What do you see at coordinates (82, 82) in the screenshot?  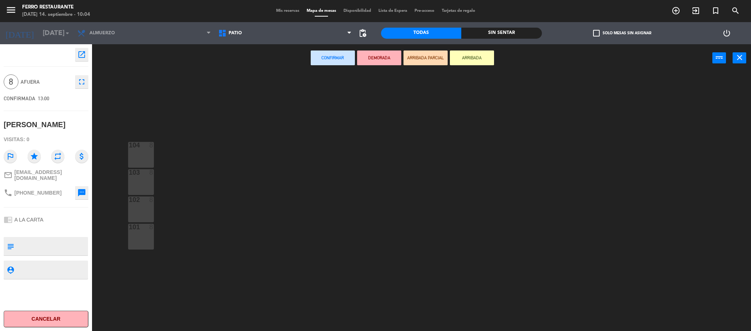 I see `button: fullscreen` at bounding box center [82, 82].